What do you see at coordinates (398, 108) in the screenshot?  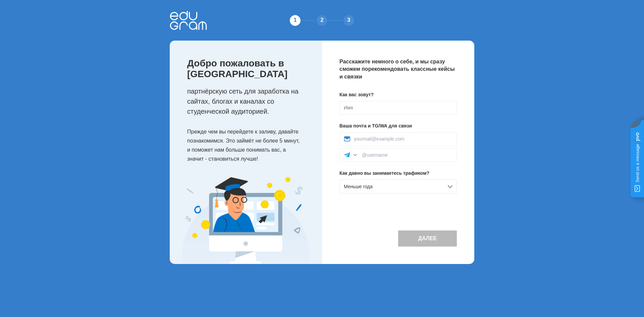 I see `input: Имя` at bounding box center [398, 108].